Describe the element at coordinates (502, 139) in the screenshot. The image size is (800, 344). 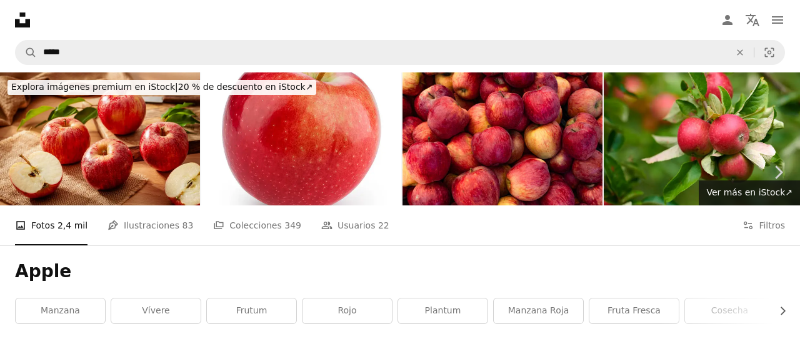
I see `img: Manzanas rojas en el puesto del mercado` at that location.